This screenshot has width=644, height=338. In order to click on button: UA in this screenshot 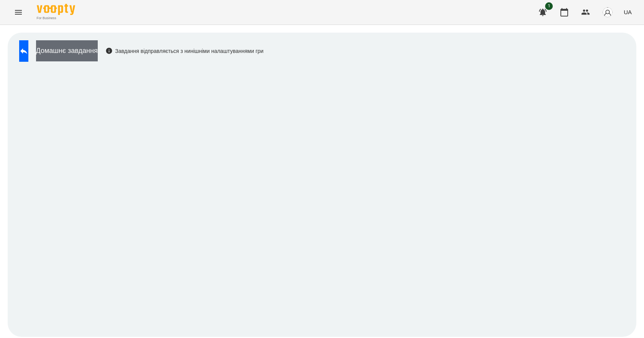, I will do `click(628, 12)`.